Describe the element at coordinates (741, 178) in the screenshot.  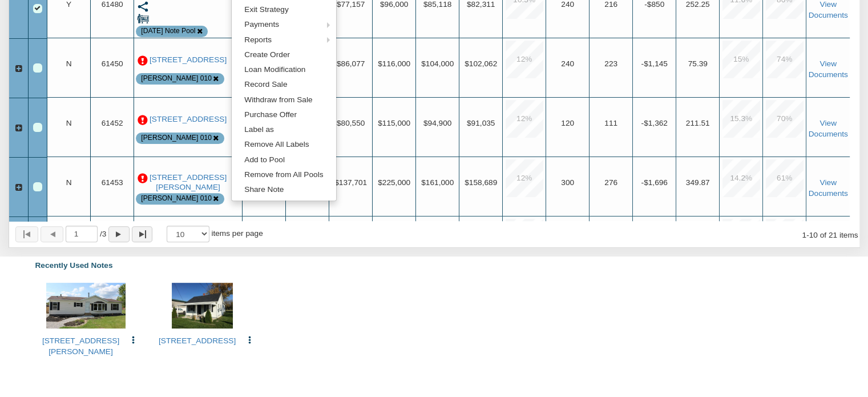
I see `div: 14.2` at that location.